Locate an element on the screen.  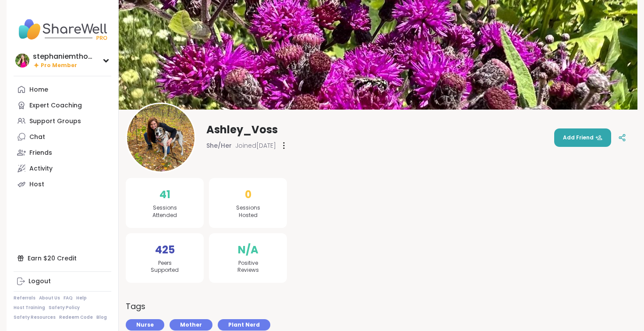
div: Expert Coaching is located at coordinates (56, 106).